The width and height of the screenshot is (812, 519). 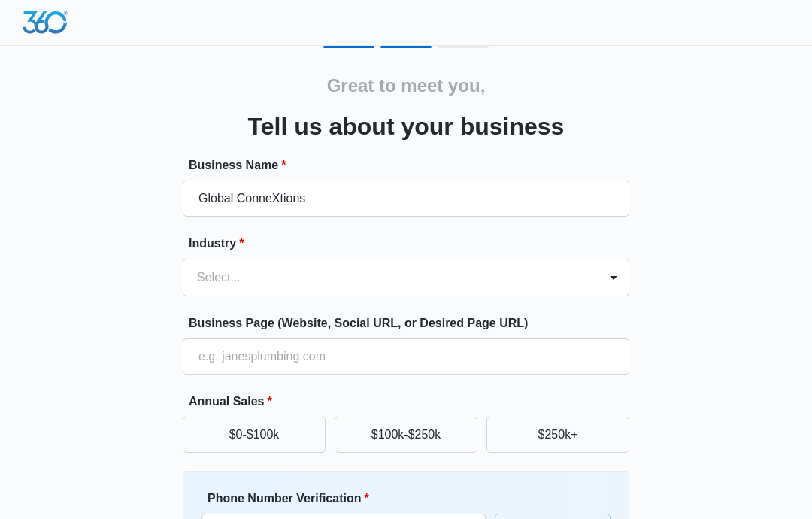 I want to click on button: $0-$100k, so click(x=254, y=435).